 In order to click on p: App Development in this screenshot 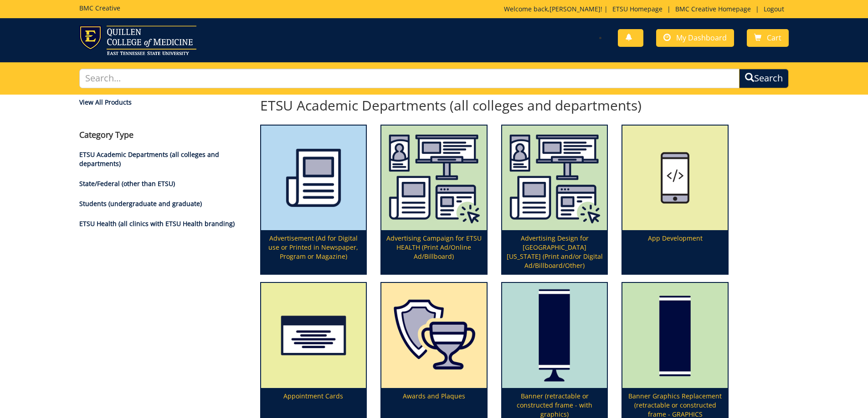, I will do `click(675, 252)`.